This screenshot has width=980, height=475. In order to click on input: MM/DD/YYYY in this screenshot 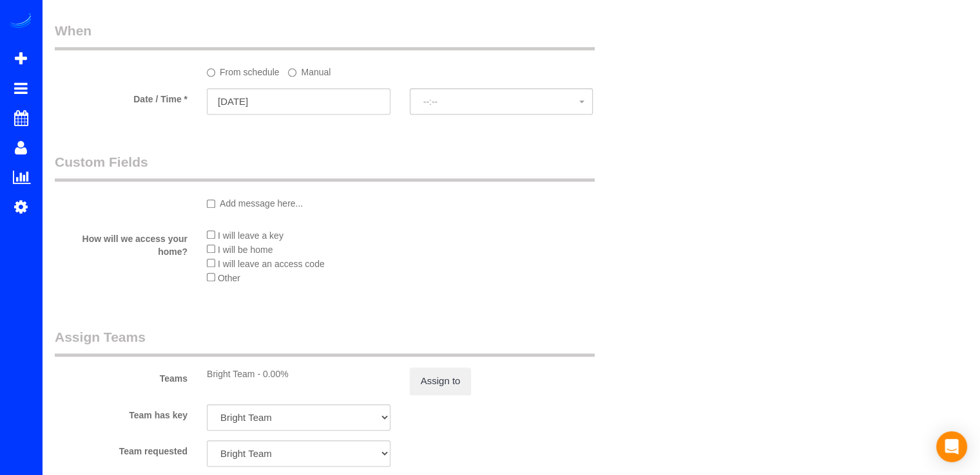, I will do `click(298, 101)`.